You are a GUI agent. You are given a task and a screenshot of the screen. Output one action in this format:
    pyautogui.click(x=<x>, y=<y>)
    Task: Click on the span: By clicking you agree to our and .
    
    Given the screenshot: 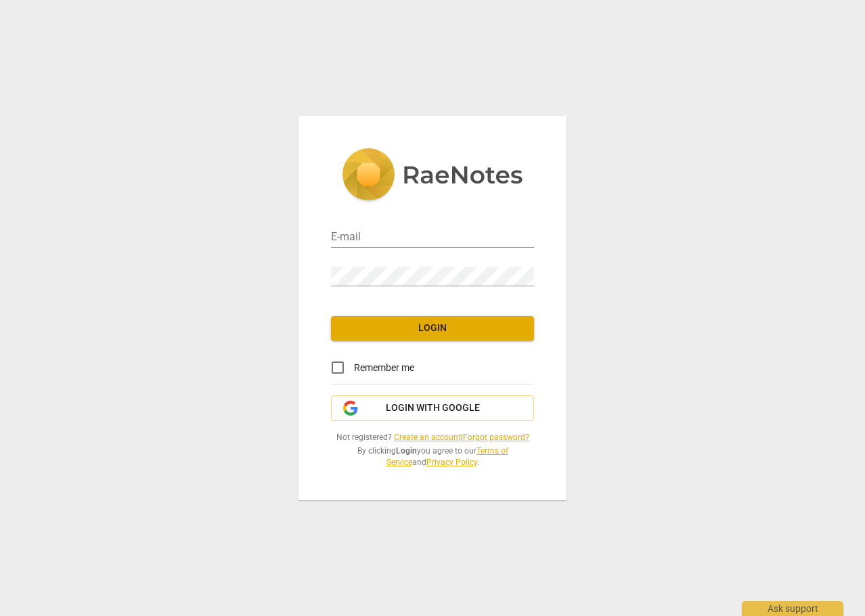 What is the action you would take?
    pyautogui.click(x=432, y=456)
    